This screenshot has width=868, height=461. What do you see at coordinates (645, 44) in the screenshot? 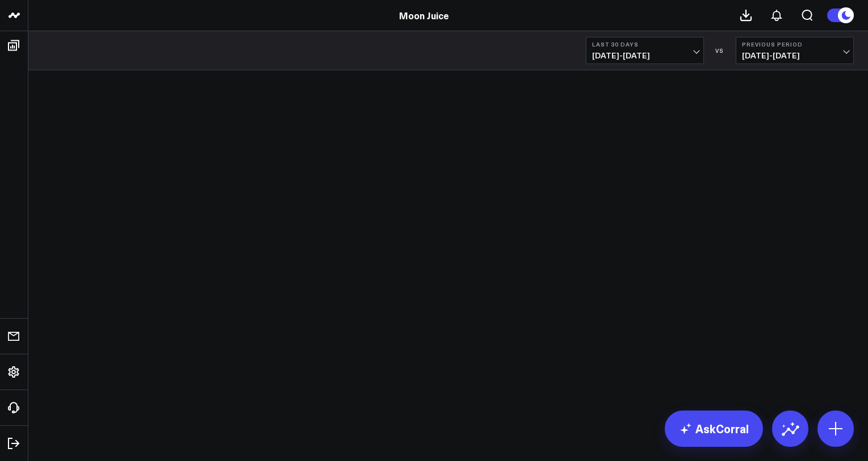
I see `b: Last 30 Days` at bounding box center [645, 44].